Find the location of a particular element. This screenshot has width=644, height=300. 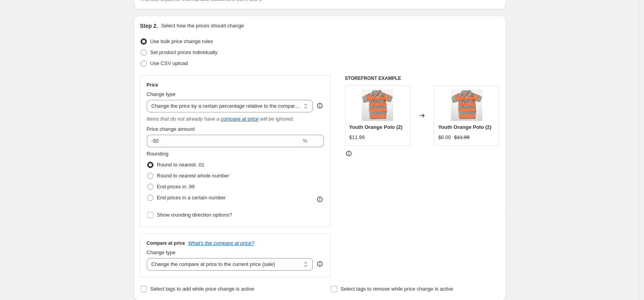

span: Use bulk price change rules is located at coordinates (181, 41).